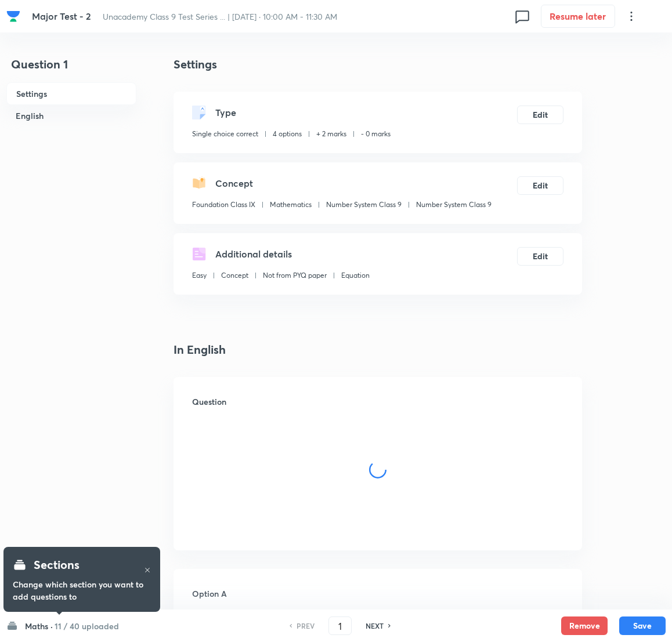 The width and height of the screenshot is (672, 642). I want to click on h5: Concept, so click(234, 183).